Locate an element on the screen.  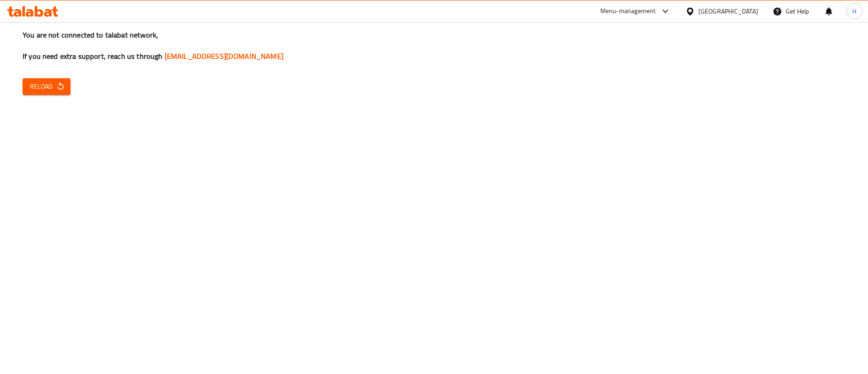
button: Reload is located at coordinates (46, 86).